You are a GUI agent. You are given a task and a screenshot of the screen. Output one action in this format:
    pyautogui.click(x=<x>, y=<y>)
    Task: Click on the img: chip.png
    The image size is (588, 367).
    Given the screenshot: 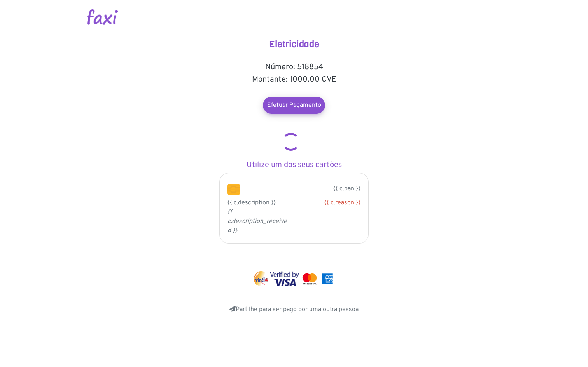 What is the action you would take?
    pyautogui.click(x=234, y=190)
    